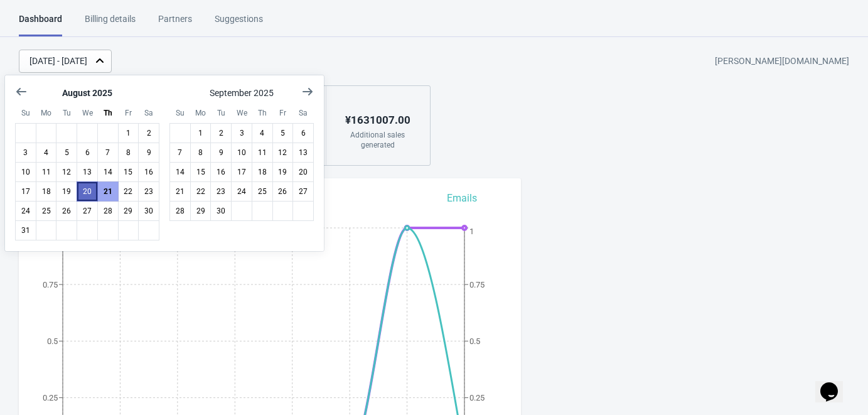 This screenshot has width=868, height=415. I want to click on button: September 24 2025, so click(242, 192).